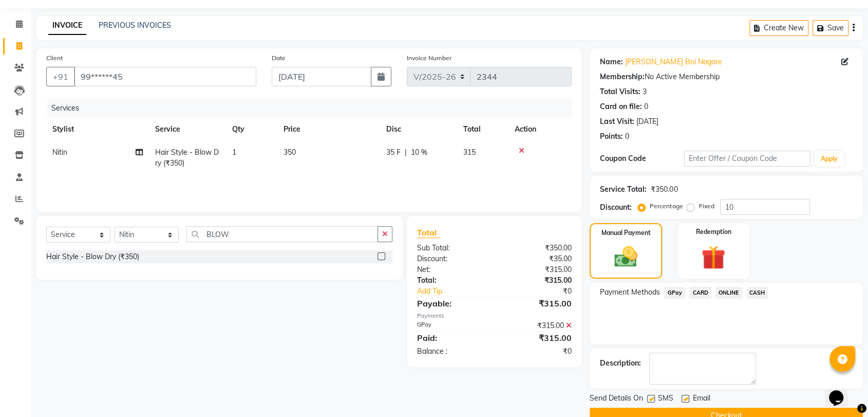  Describe the element at coordinates (429, 232) in the screenshot. I see `span: Total` at that location.